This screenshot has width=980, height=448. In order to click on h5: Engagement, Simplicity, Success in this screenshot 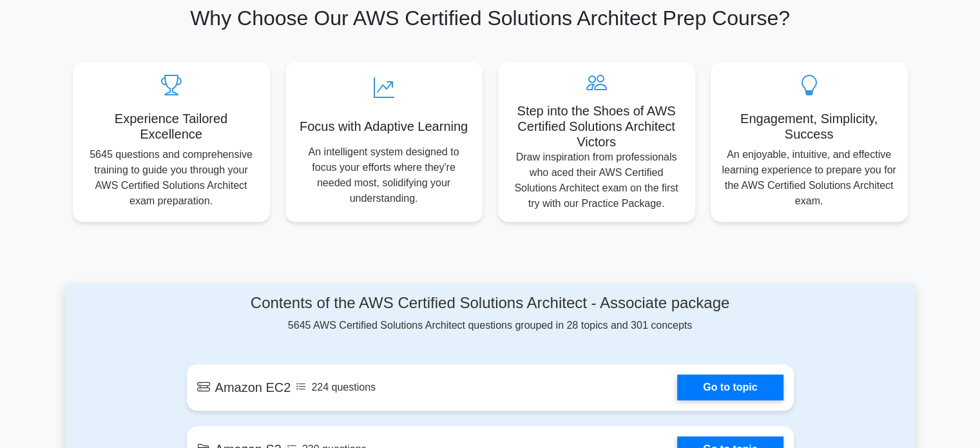, I will do `click(810, 127)`.